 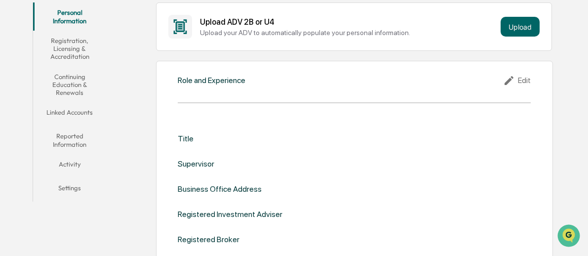 What do you see at coordinates (174, 88) in the screenshot?
I see `button: Start new chat` at bounding box center [174, 88].